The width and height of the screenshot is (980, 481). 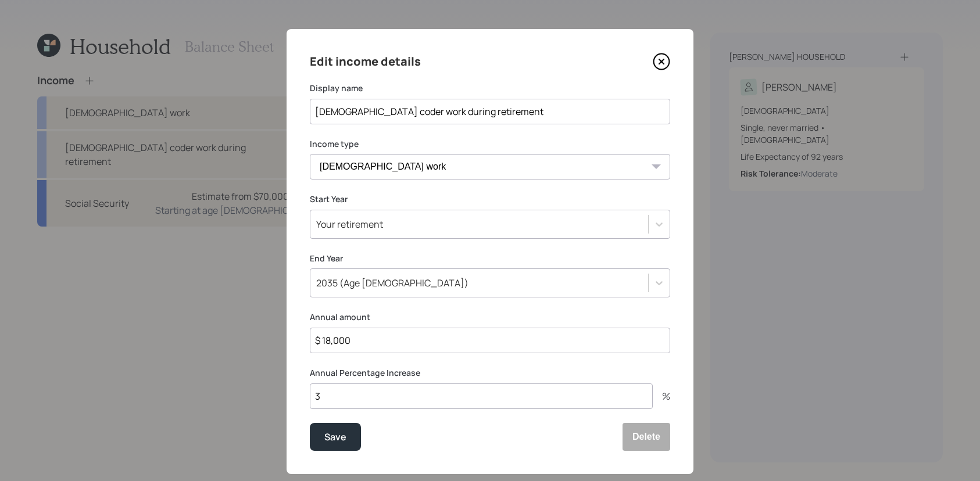 What do you see at coordinates (490, 144) in the screenshot?
I see `label: Income type` at bounding box center [490, 144].